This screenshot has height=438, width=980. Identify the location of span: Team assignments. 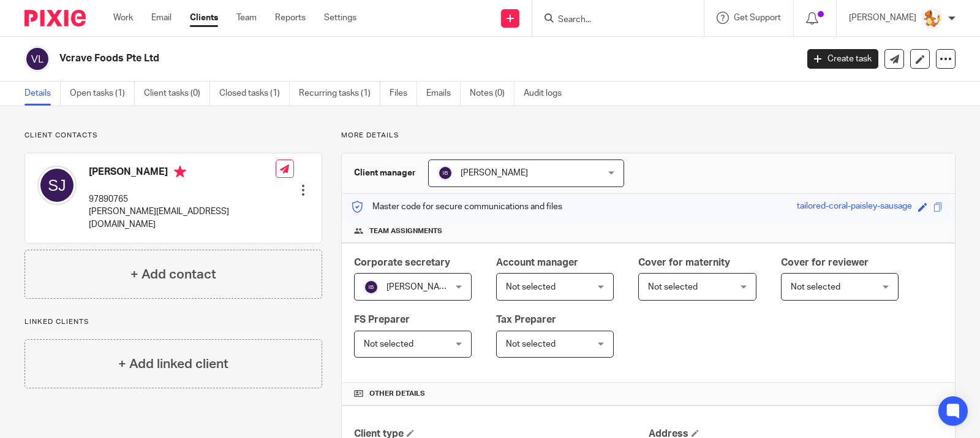
(405, 231).